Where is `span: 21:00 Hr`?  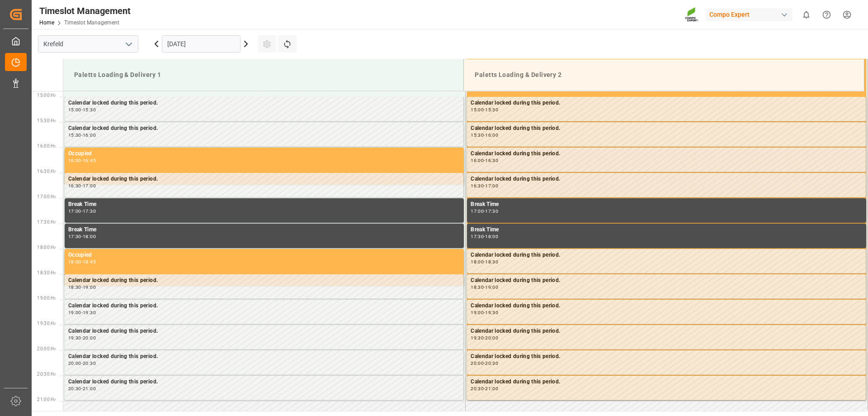 span: 21:00 Hr is located at coordinates (46, 399).